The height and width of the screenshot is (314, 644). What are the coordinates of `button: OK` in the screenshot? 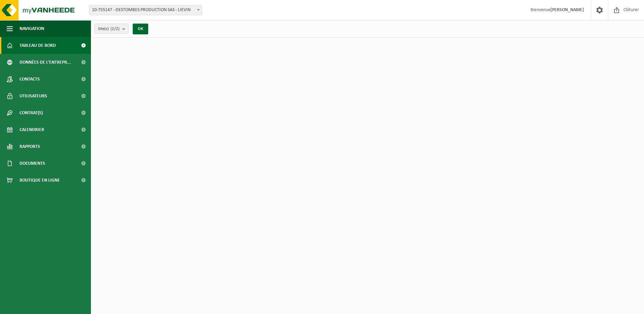 It's located at (141, 29).